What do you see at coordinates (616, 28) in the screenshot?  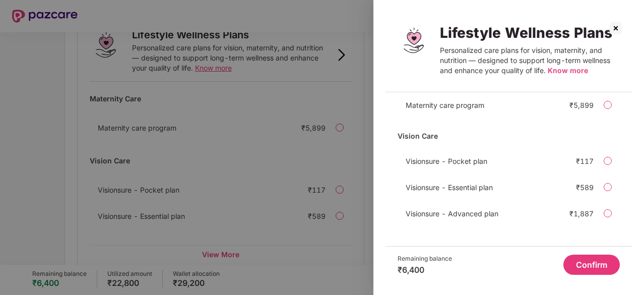 I see `img: svg+xml;base64,PHN2ZyBpZD0iQ3Jvc3MtMzJ4MzIiIHhtbG5zPSJodHRwOi8vd3d3LnczLm9yZy8yMDAwL3N2ZyIgd2lkdG...` at bounding box center [616, 28].